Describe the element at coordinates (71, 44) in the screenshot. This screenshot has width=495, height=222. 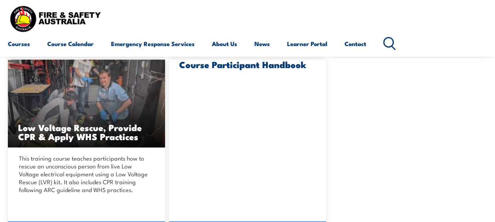
I see `a: Course Calendar` at that location.